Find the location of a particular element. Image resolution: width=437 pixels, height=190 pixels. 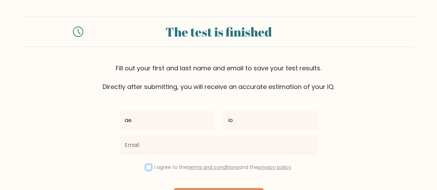

input: Last name is located at coordinates (270, 120).